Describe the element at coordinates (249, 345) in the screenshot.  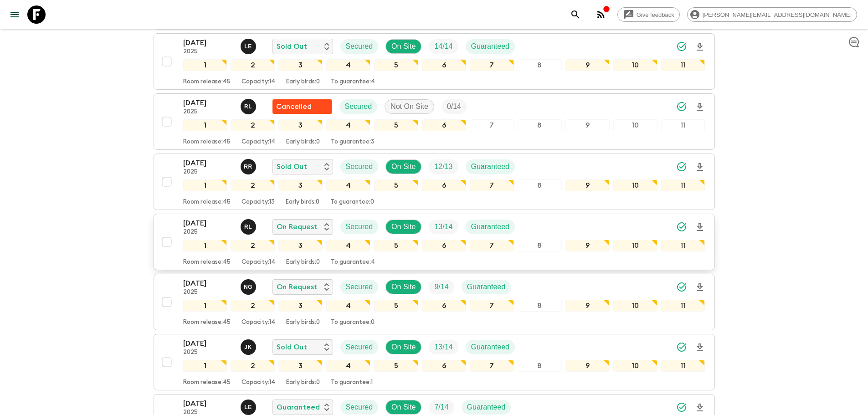
I see `span: Jamie Keenan` at that location.